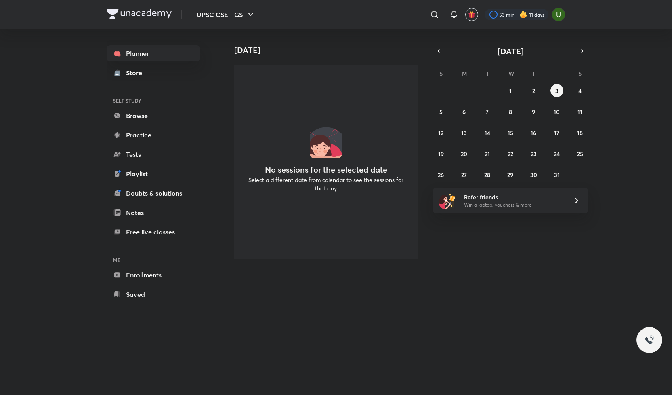 This screenshot has height=395, width=672. What do you see at coordinates (557, 133) in the screenshot?
I see `button: October 17, 2025` at bounding box center [557, 133].